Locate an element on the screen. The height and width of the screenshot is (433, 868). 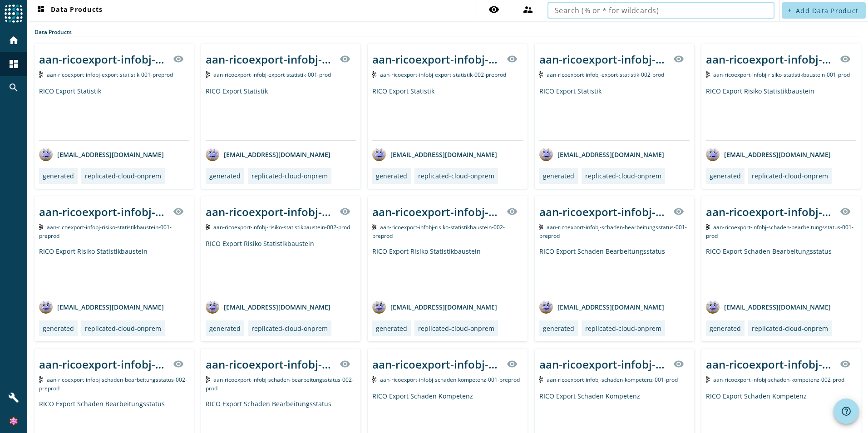
span: Kafka Topic: aan-ricoexport-infobj-risiko-statistikbaustein-002-prod is located at coordinates (281, 227).